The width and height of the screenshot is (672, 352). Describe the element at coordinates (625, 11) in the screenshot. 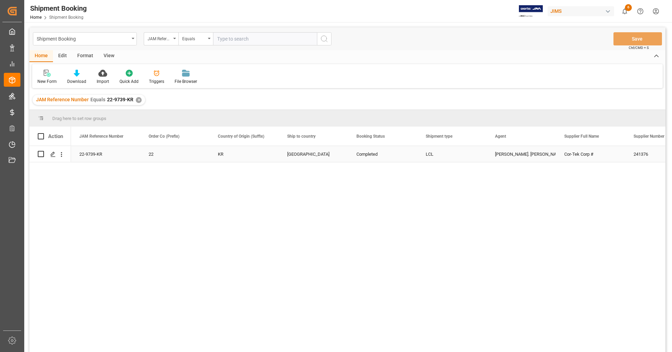

I see `button: show 6 new notifications` at that location.